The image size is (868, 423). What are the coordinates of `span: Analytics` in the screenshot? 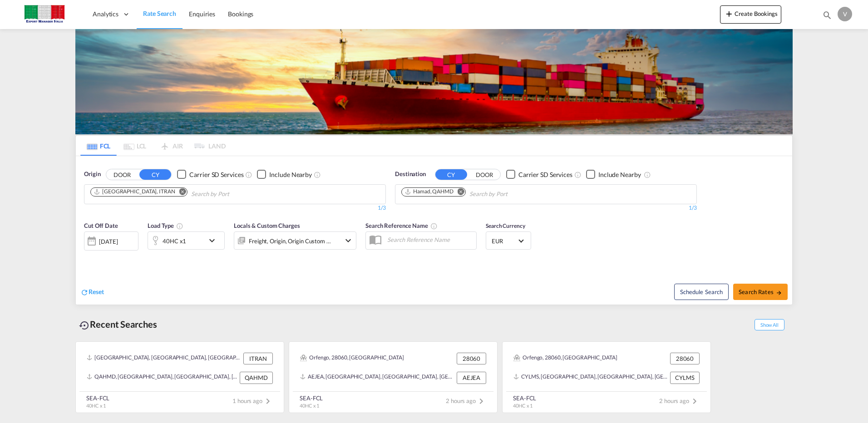 It's located at (105, 14).